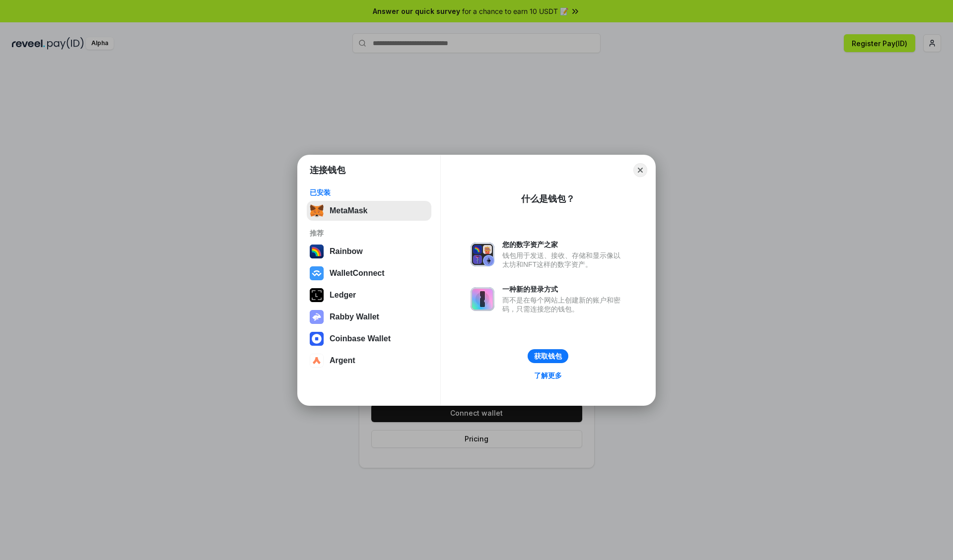  Describe the element at coordinates (564, 260) in the screenshot. I see `div: 钱包用于发送、接收、存储和显示像以太坊和NFT这样的数字资产。` at that location.